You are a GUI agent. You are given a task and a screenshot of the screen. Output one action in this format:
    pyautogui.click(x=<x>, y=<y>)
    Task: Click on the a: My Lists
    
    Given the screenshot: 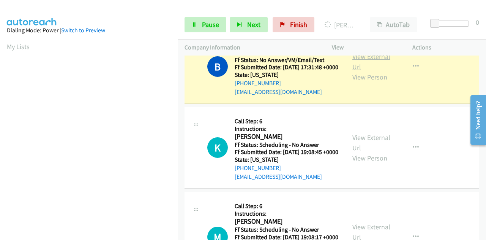 What is the action you would take?
    pyautogui.click(x=18, y=46)
    